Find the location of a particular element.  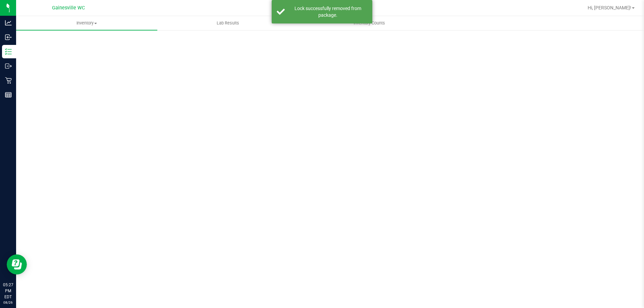

span: Inventory is located at coordinates (87, 23).